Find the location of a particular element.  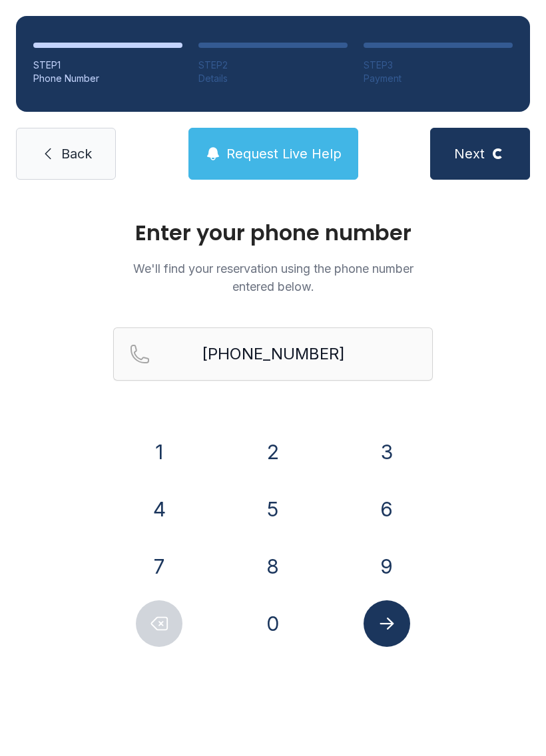

div: STEP 3 is located at coordinates (438, 65).